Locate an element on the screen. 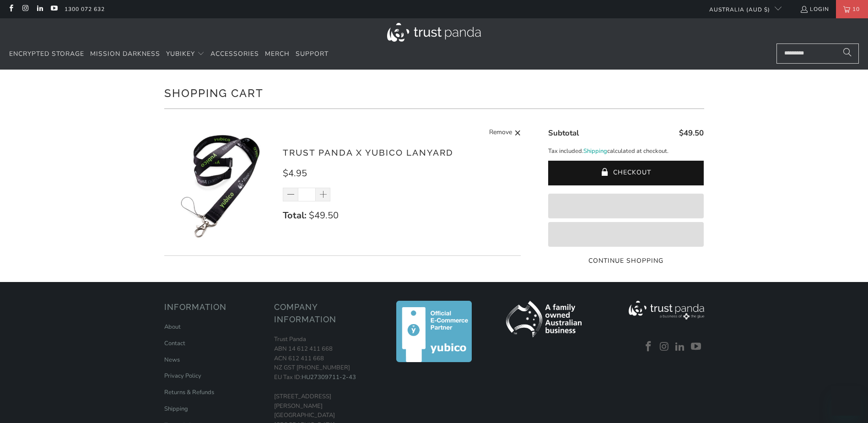 Image resolution: width=868 pixels, height=423 pixels. a: Privacy Policy is located at coordinates (183, 375).